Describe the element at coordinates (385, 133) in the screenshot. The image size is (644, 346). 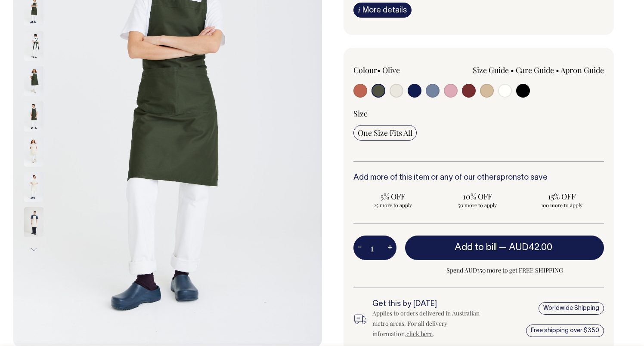
I see `span: One Size Fits All` at that location.